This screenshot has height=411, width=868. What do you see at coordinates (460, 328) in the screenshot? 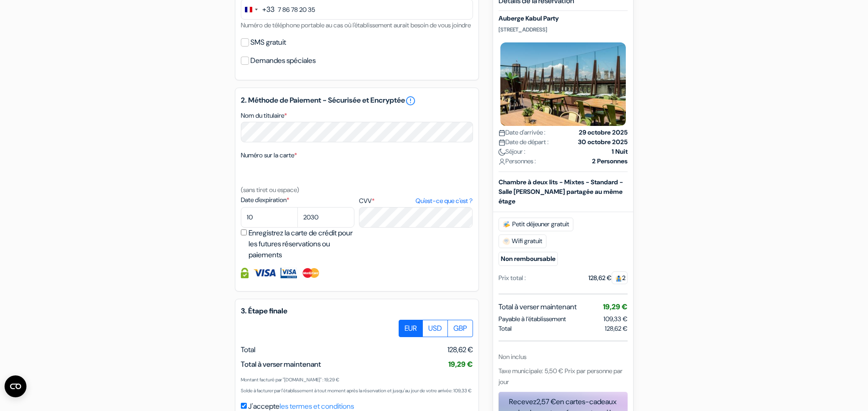
I see `label: GBP` at bounding box center [460, 328].